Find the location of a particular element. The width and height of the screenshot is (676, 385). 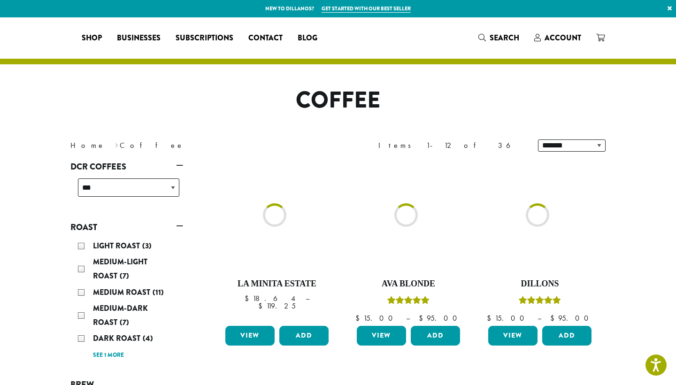

a: DCR Coffees is located at coordinates (127, 167).